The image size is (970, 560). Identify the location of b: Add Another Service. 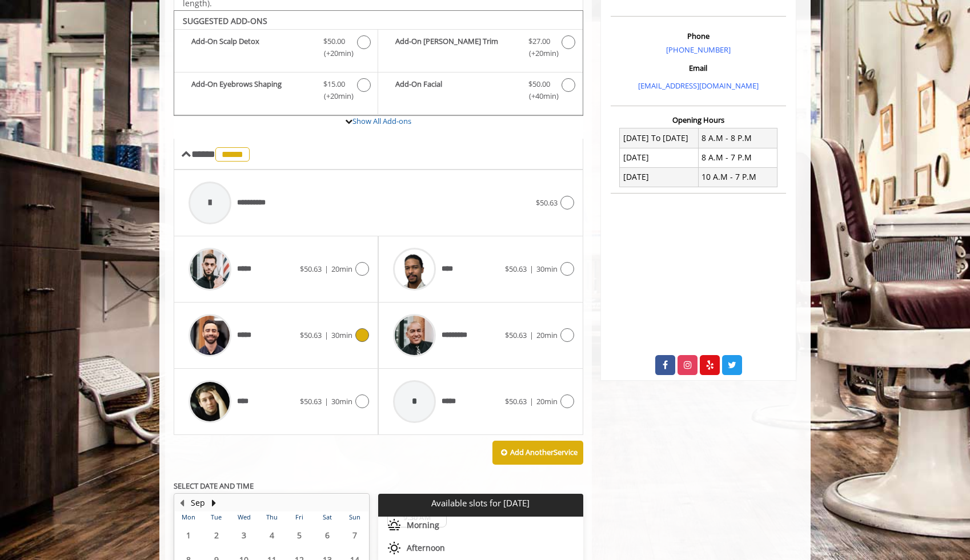
(544, 452).